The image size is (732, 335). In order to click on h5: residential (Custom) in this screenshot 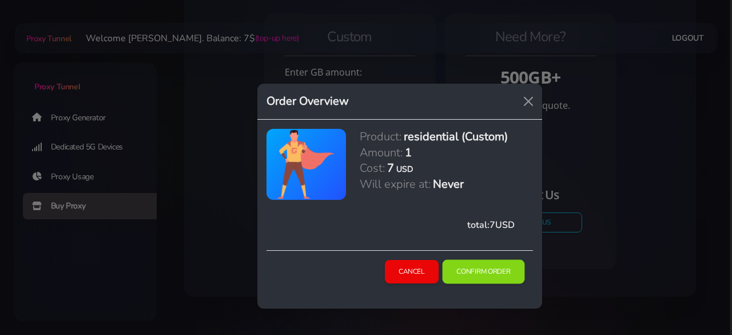, I will do `click(456, 136)`.